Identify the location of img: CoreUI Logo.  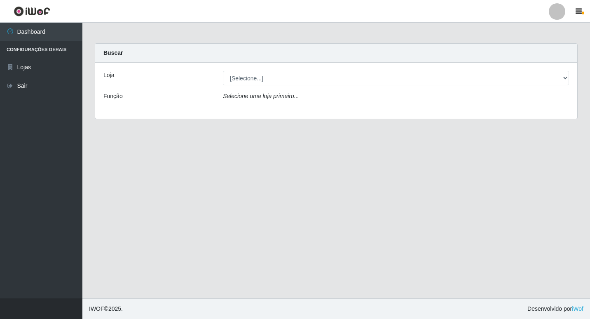
(32, 11).